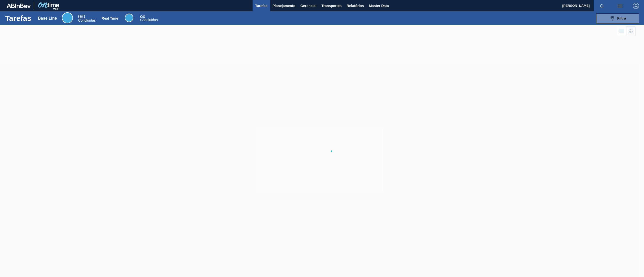 The width and height of the screenshot is (644, 277). What do you see at coordinates (309, 6) in the screenshot?
I see `span: Gerencial` at bounding box center [309, 6].